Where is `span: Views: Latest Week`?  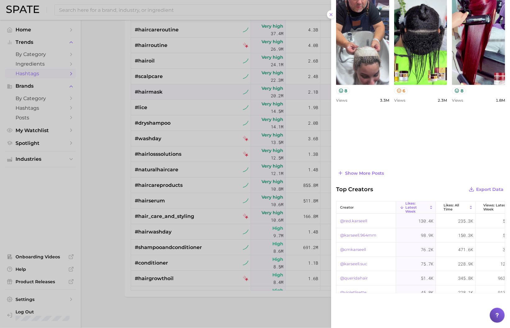
span: Views: Latest Week is located at coordinates (495, 207).